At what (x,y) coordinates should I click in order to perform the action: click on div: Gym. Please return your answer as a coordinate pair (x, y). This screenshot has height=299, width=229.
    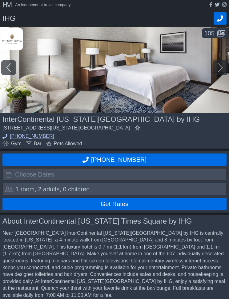
    Looking at the image, I should click on (12, 144).